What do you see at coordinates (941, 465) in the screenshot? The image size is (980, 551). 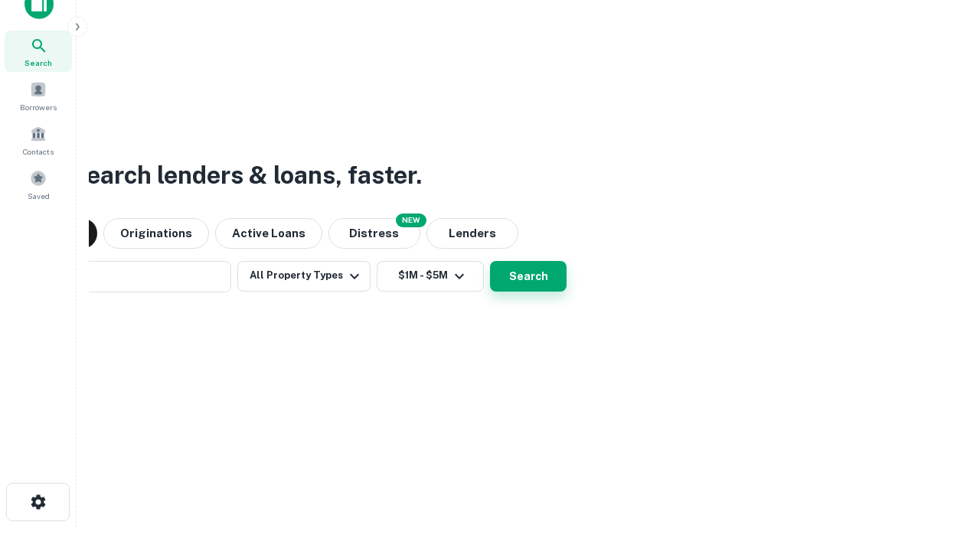 I see `div: Chat Widget` at bounding box center [941, 465].